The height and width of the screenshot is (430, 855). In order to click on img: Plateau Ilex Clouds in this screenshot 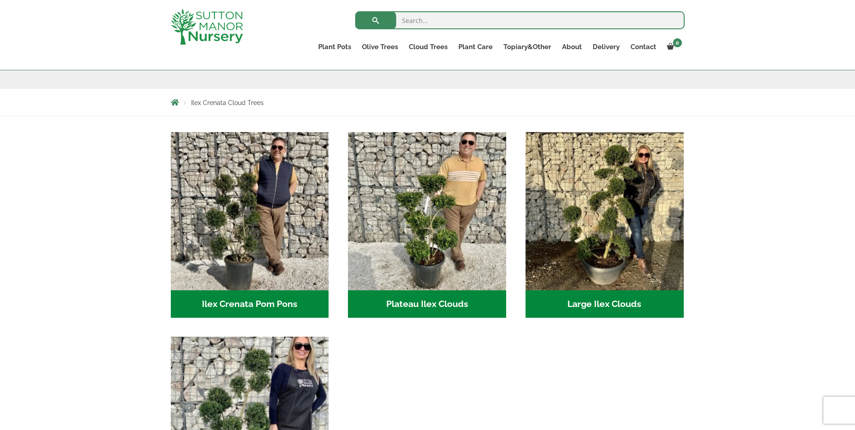, I will do `click(427, 211)`.